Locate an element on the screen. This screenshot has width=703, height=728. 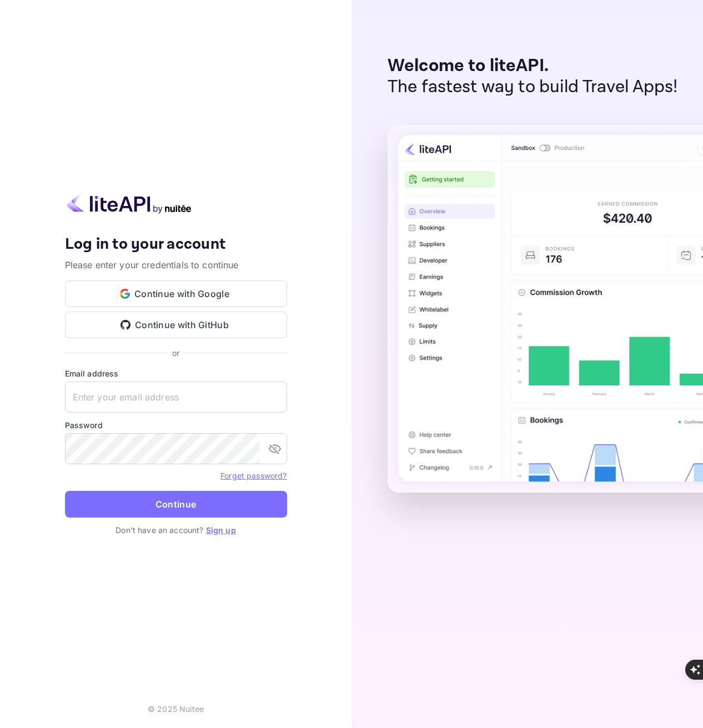
p: © 2025 Nuitee is located at coordinates (176, 708).